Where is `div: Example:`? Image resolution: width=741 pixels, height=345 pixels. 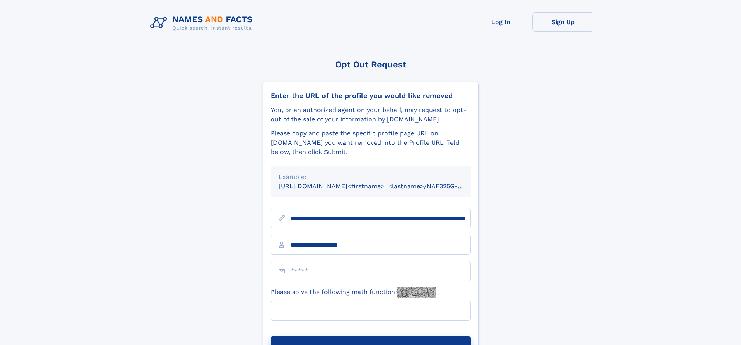 div: Example: is located at coordinates (371, 177).